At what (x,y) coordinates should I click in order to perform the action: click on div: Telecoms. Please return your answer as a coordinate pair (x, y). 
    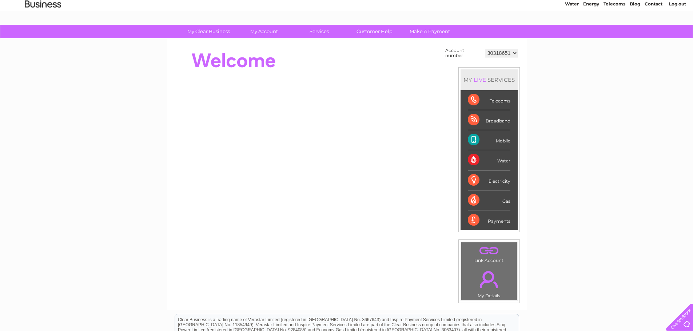
    Looking at the image, I should click on (489, 100).